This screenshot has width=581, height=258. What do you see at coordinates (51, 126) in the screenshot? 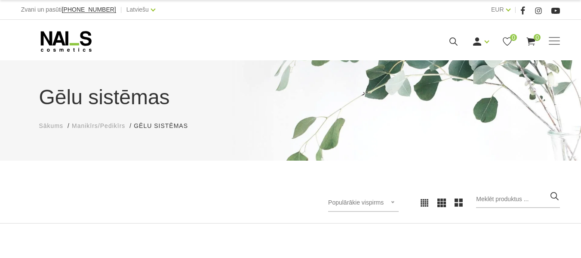
I see `a: Sākums` at bounding box center [51, 126].